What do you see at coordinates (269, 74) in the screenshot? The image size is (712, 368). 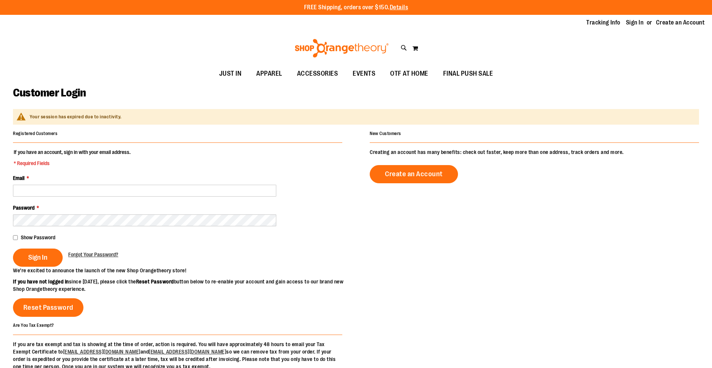 I see `a: APPAREL` at bounding box center [269, 74].